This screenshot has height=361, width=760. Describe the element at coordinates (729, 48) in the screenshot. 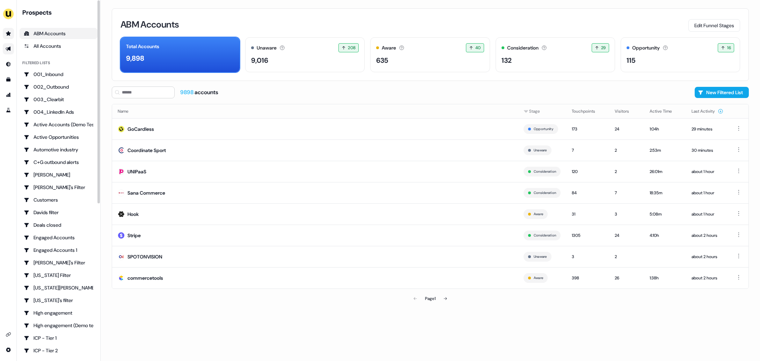

I see `span: 16` at that location.